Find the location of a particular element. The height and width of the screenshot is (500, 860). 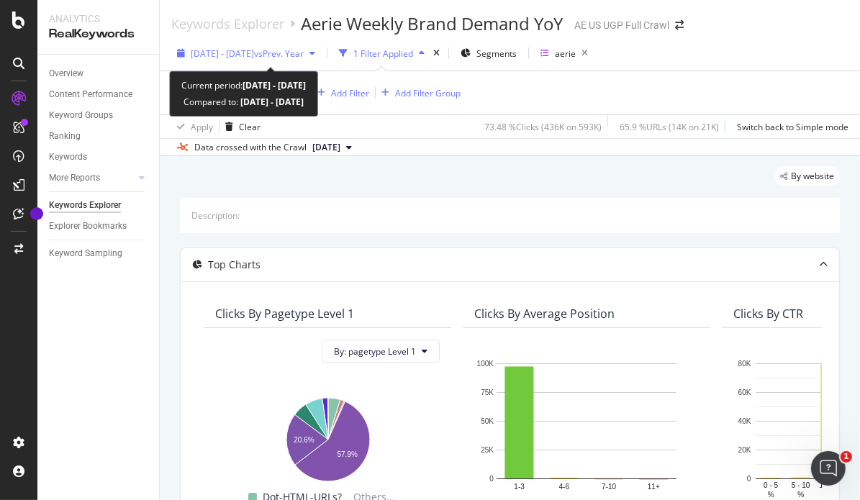

text: 60K is located at coordinates (745, 392).